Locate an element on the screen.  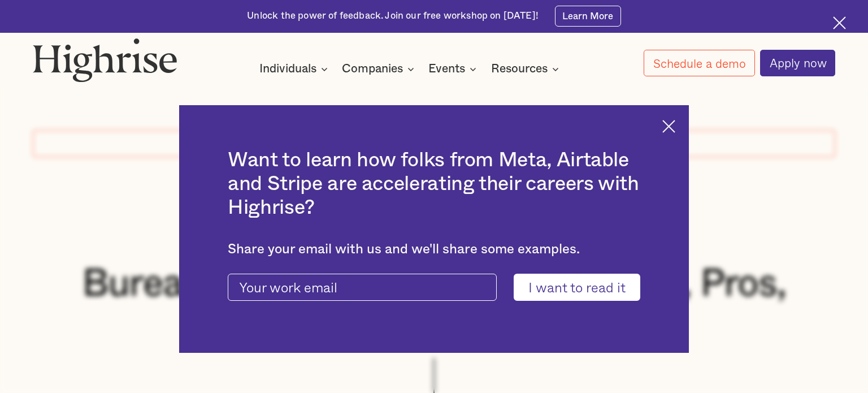
a: Apply now is located at coordinates (797, 63).